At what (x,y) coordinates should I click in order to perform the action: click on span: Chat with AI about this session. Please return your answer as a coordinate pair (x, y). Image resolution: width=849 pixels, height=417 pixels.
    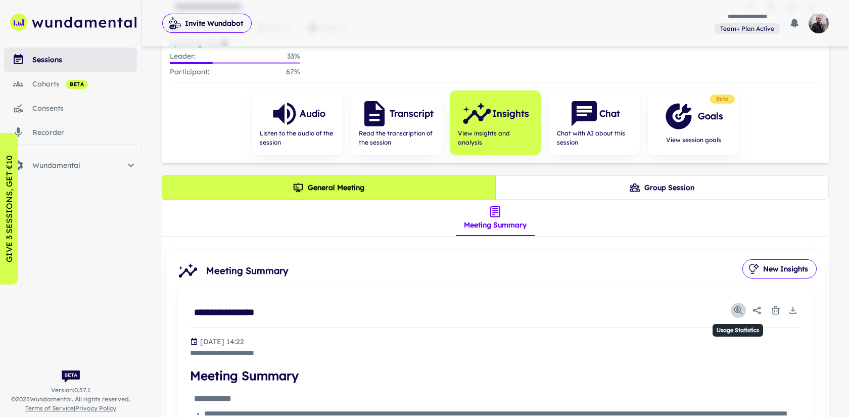
    Looking at the image, I should click on (594, 138).